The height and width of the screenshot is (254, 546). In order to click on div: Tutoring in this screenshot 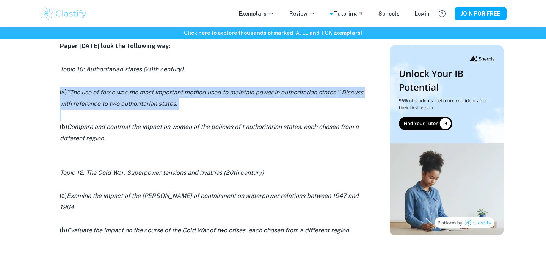, I will do `click(349, 14)`.